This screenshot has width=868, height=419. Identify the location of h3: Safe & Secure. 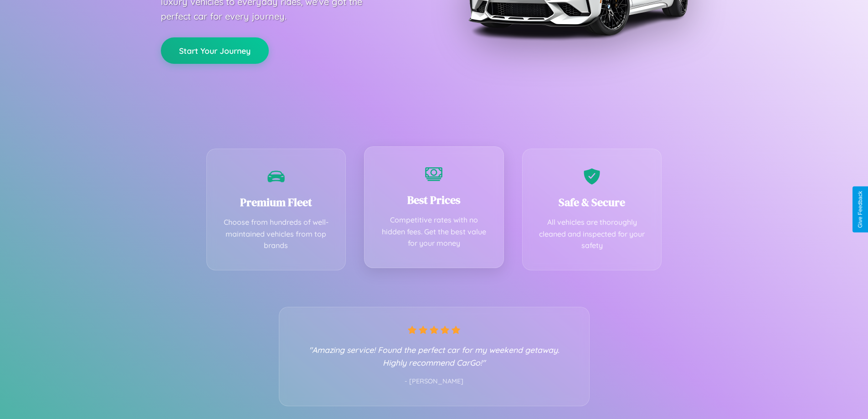
(592, 202).